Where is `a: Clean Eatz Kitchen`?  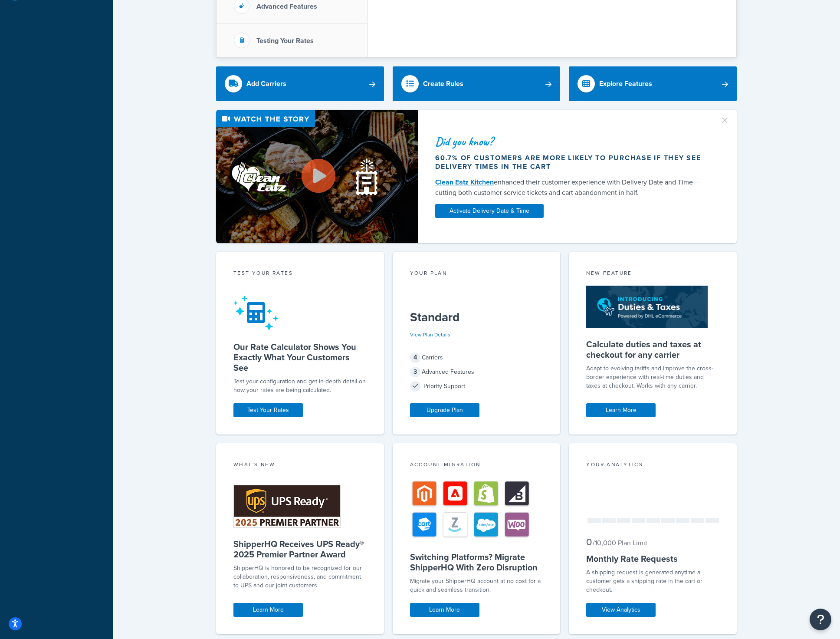
a: Clean Eatz Kitchen is located at coordinates (464, 182).